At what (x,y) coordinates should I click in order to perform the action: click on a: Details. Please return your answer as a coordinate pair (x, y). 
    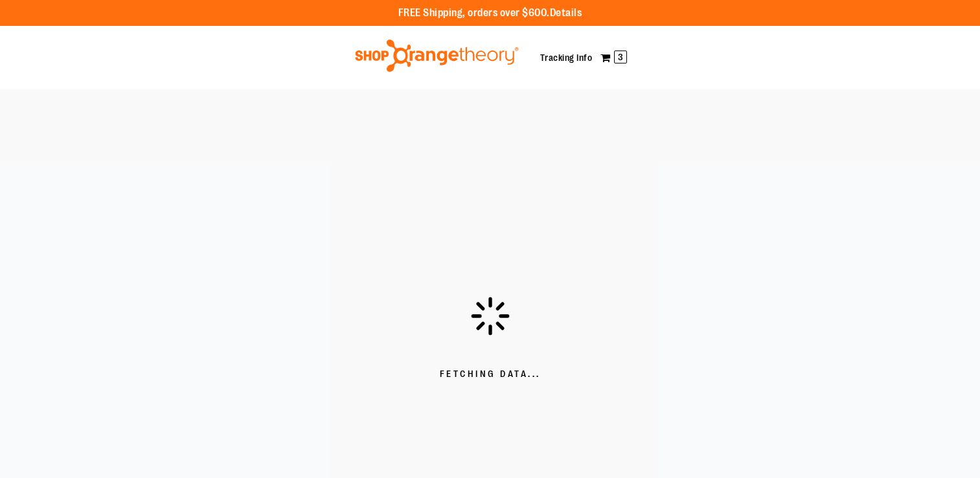
    Looking at the image, I should click on (566, 13).